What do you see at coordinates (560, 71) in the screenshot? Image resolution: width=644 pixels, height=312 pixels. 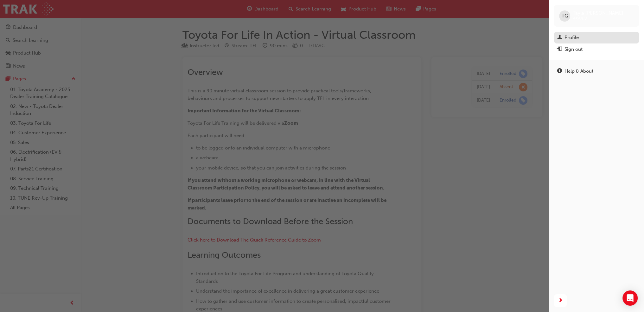 I see `span: info-icon` at bounding box center [560, 71].